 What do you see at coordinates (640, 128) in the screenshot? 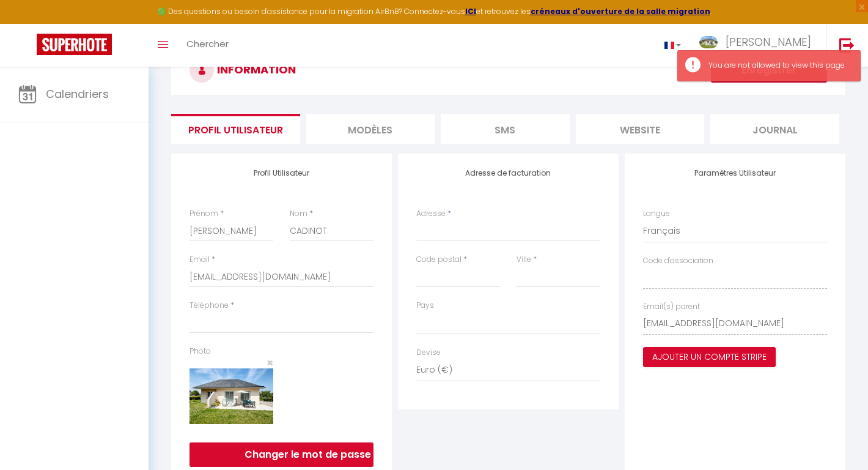
I see `li: website` at bounding box center [640, 128].